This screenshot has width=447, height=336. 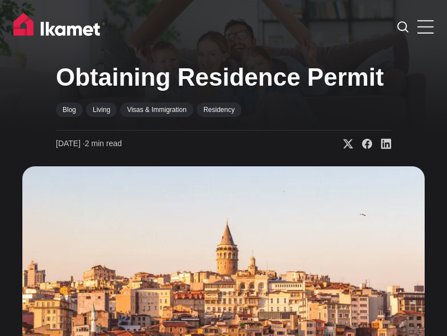 What do you see at coordinates (219, 110) in the screenshot?
I see `a: Residency` at bounding box center [219, 110].